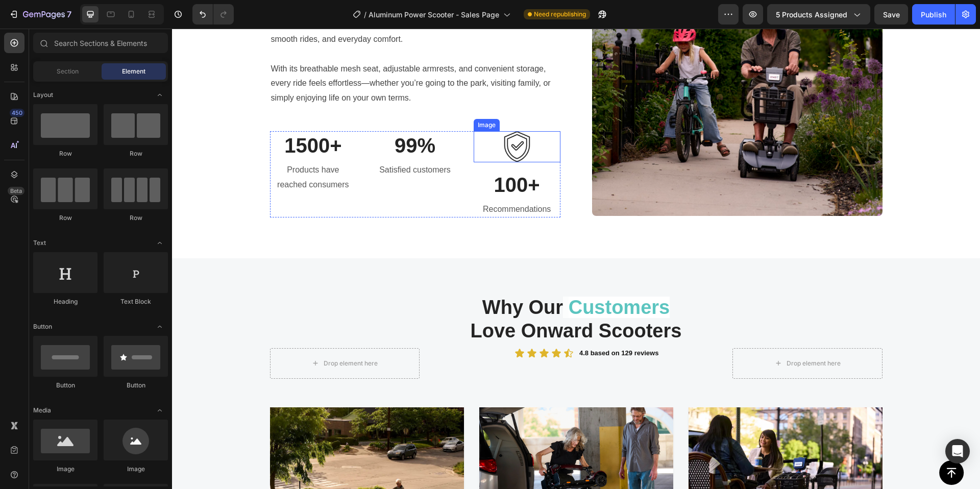 The height and width of the screenshot is (489, 980). I want to click on span: Media, so click(42, 410).